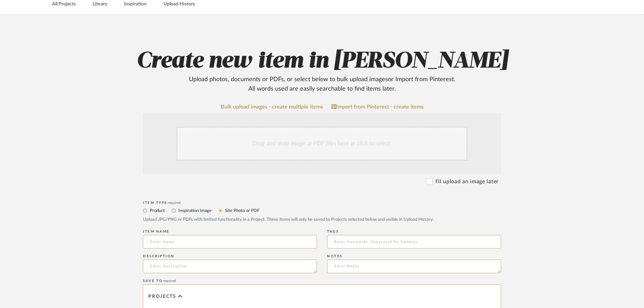  Describe the element at coordinates (322, 281) in the screenshot. I see `div: Save To` at that location.